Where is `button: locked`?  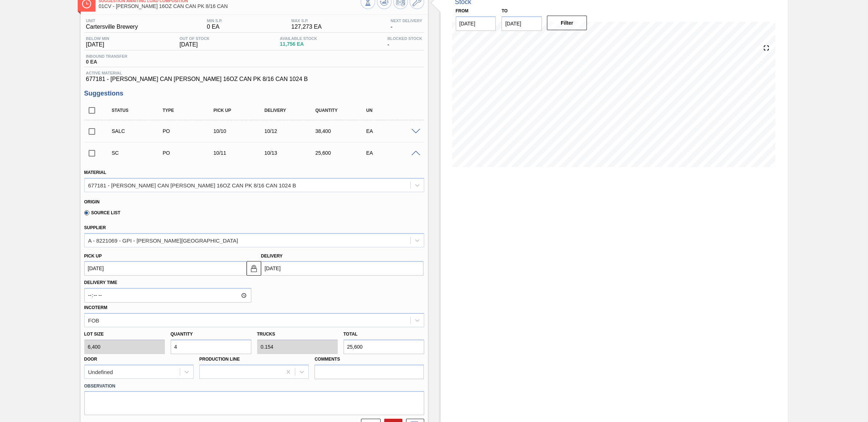 button: locked is located at coordinates (253, 268).